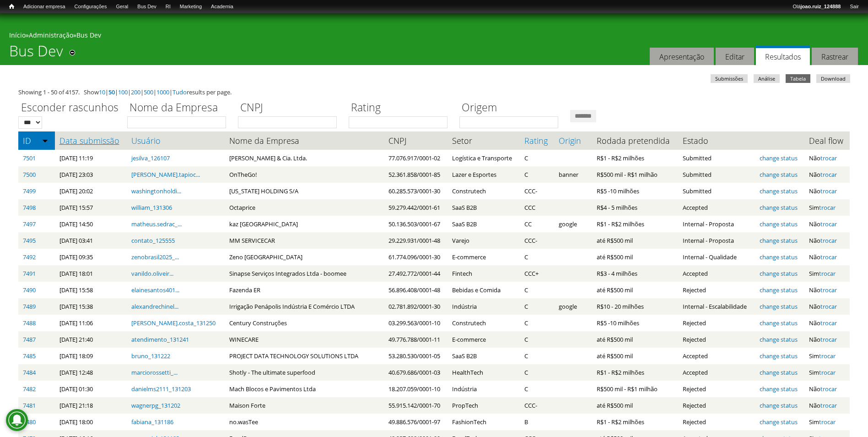  What do you see at coordinates (483, 140) in the screenshot?
I see `th: Setor` at bounding box center [483, 140].